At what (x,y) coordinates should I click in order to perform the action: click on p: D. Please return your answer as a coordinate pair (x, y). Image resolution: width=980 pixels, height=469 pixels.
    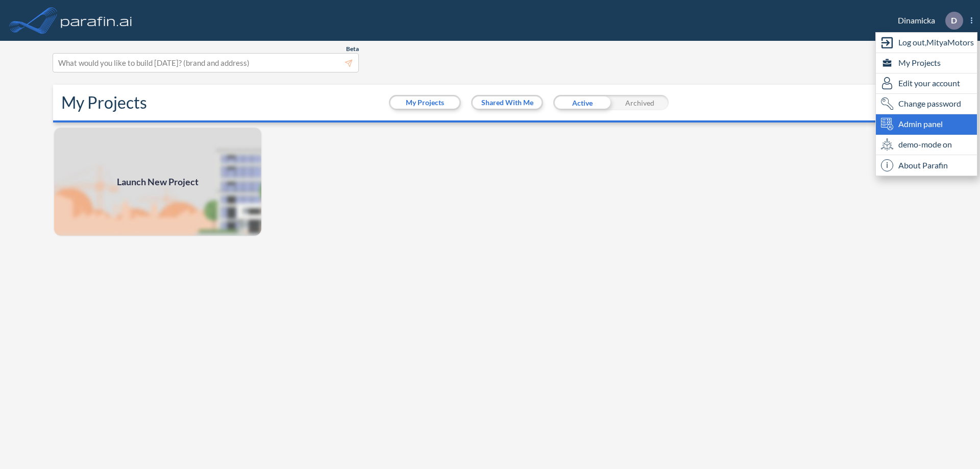
    Looking at the image, I should click on (954, 21).